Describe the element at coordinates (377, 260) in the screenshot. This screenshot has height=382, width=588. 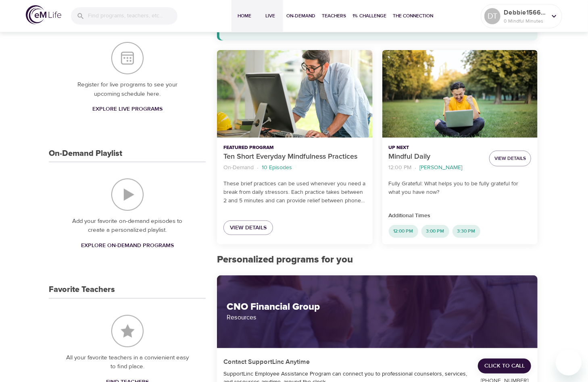
I see `h2: Personalized programs for you` at that location.